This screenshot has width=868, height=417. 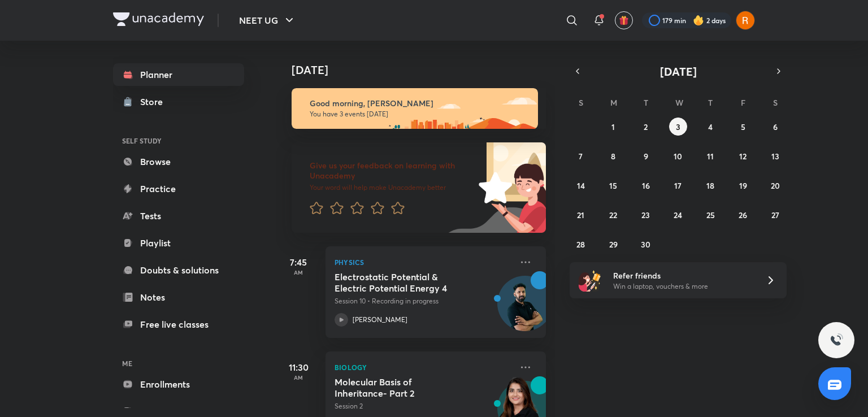 I want to click on abbr: September 11, 2025, so click(x=710, y=156).